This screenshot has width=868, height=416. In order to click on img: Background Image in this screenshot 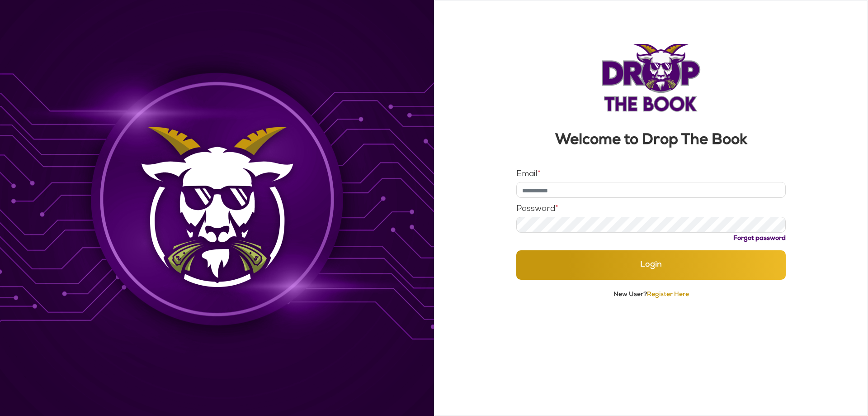, I will do `click(217, 208)`.